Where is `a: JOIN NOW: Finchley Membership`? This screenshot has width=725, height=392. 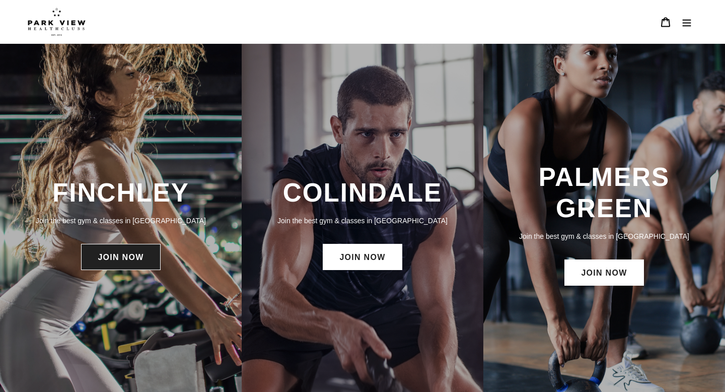
a: JOIN NOW: Finchley Membership is located at coordinates (120, 257).